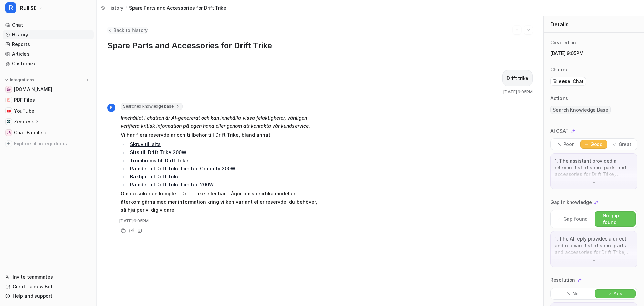 The width and height of the screenshot is (644, 306). Describe the element at coordinates (594, 24) in the screenshot. I see `div: Details` at that location.